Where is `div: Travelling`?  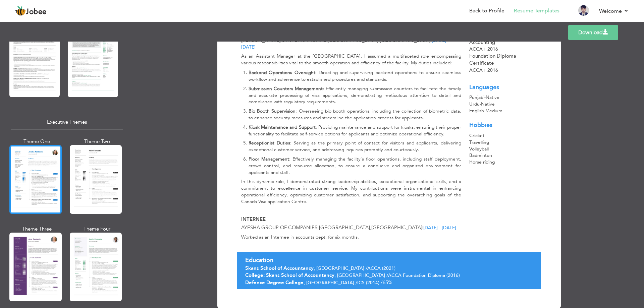
div: Travelling is located at coordinates (504, 142).